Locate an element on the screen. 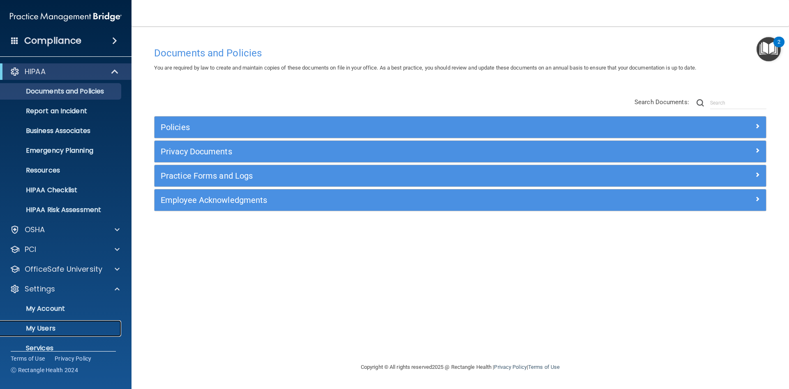 This screenshot has height=389, width=789. p: OSHA is located at coordinates (35, 229).